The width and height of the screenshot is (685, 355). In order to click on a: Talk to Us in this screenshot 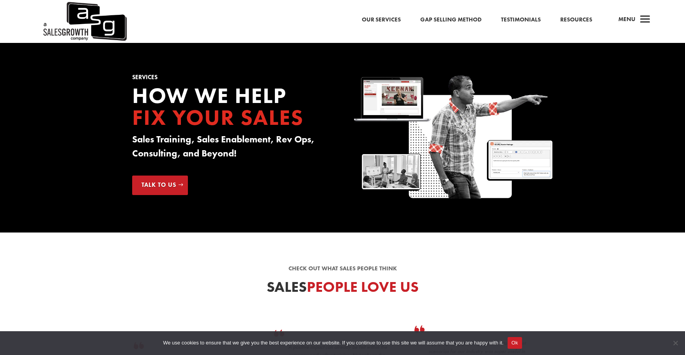, I will do `click(160, 185)`.